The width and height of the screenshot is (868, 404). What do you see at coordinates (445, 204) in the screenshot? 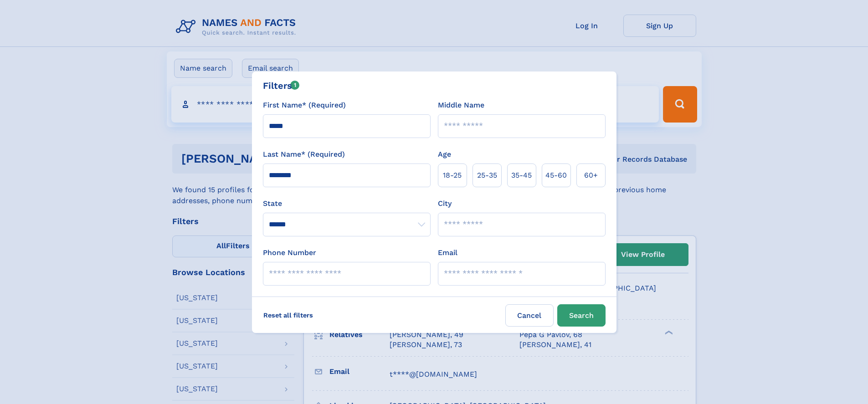
I see `label: City` at bounding box center [445, 204].